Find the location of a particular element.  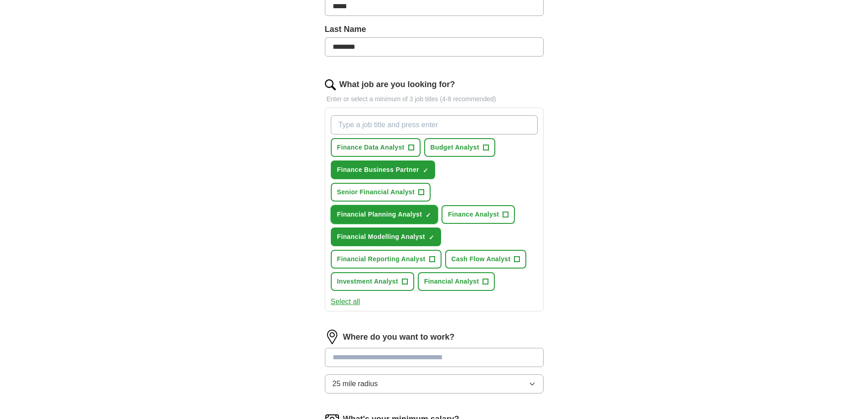

button: Select all is located at coordinates (345, 302).